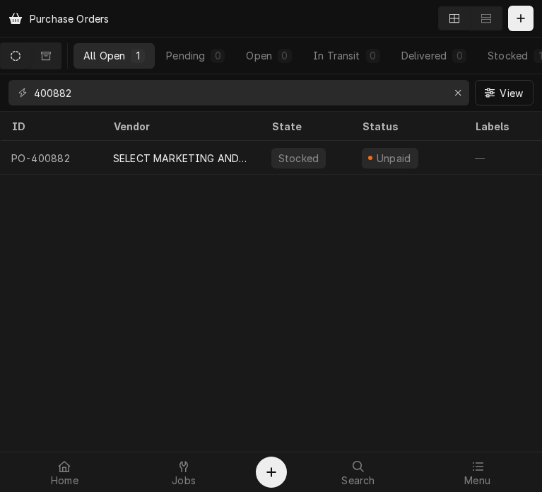  I want to click on div: ID, so click(50, 126).